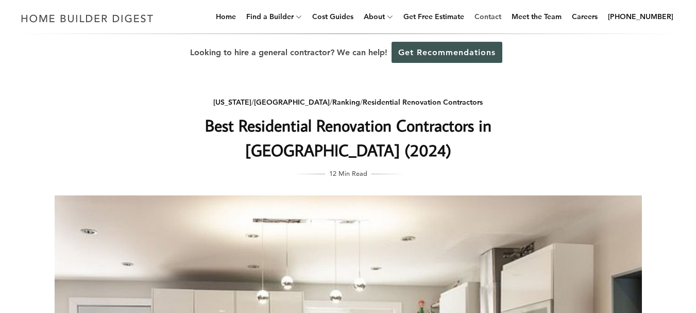 Image resolution: width=696 pixels, height=313 pixels. What do you see at coordinates (346, 102) in the screenshot?
I see `a: Ranking` at bounding box center [346, 102].